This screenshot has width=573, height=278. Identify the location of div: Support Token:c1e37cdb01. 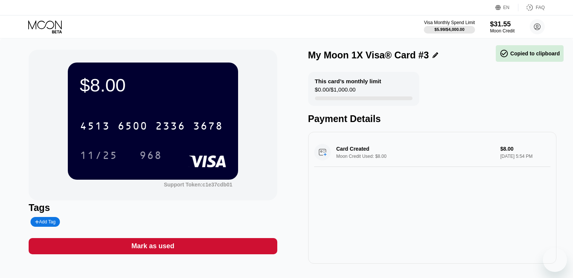
(198, 184).